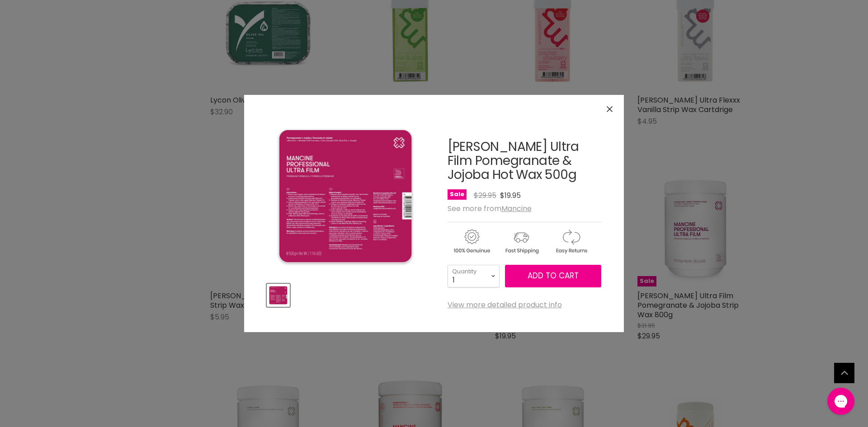  What do you see at coordinates (610, 109) in the screenshot?
I see `button: Close` at bounding box center [610, 109].